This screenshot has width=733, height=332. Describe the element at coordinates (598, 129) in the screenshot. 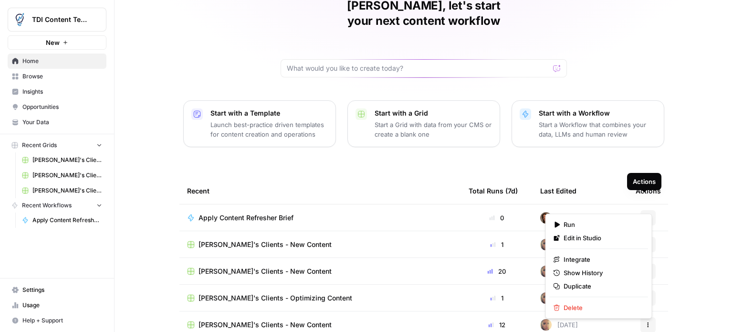

I see `p: Start a Workflow that combines your data, LLMs and human review` at that location.